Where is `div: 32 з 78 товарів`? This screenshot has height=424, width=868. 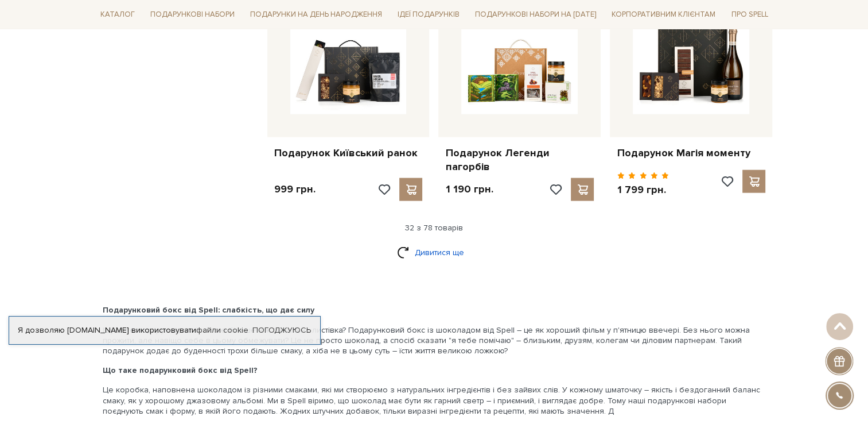 div: 32 з 78 товарів is located at coordinates (434, 228).